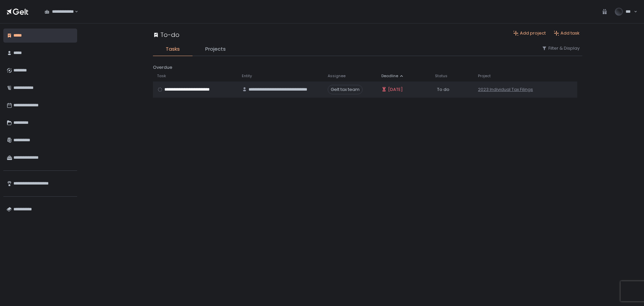 The height and width of the screenshot is (306, 644). What do you see at coordinates (529, 33) in the screenshot?
I see `button: Add project` at bounding box center [529, 33].